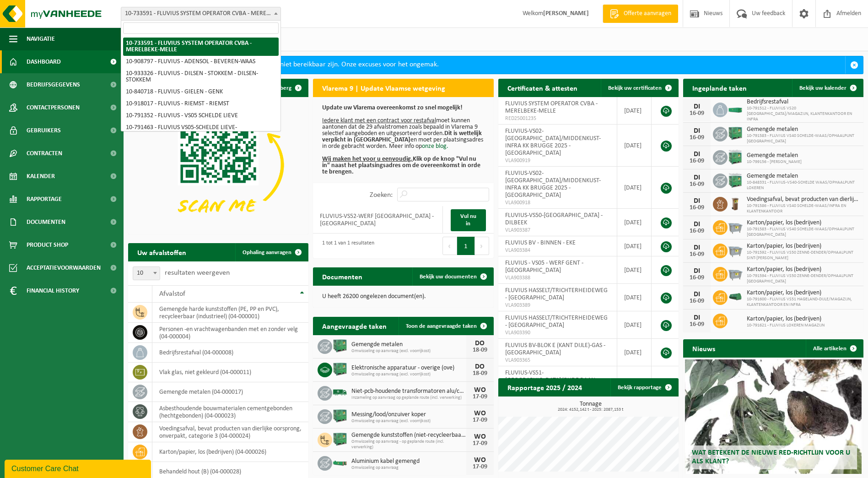  I want to click on b: Update uw Vlarema overeenkomst zo snel mogelijk!, so click(392, 107).